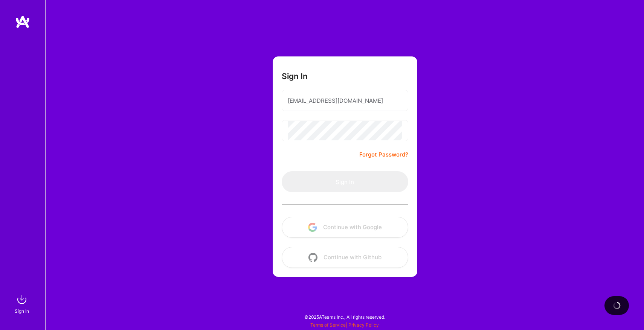 Image resolution: width=644 pixels, height=330 pixels. What do you see at coordinates (23, 303) in the screenshot?
I see `a: sign inSign In` at bounding box center [23, 303].